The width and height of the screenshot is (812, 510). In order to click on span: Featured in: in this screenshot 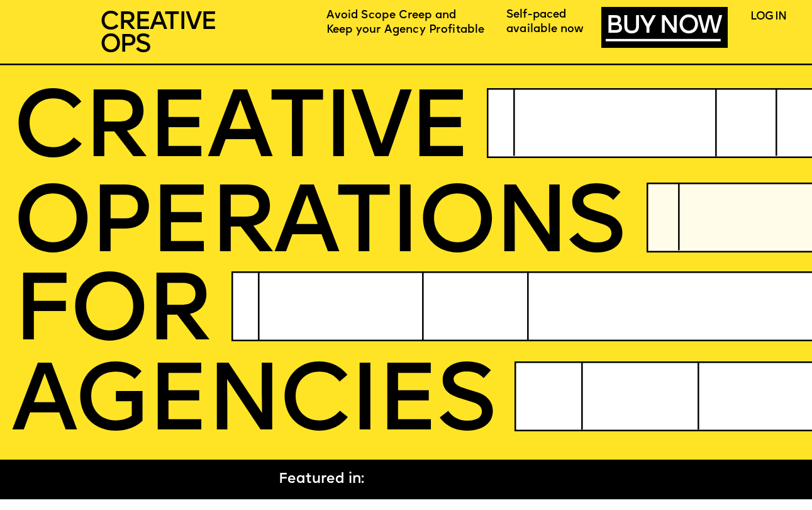, I will do `click(322, 479)`.